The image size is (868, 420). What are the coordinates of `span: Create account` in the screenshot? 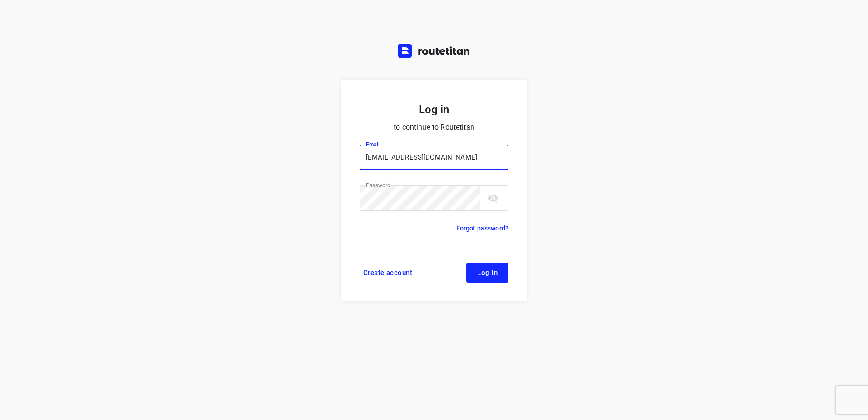 It's located at (387, 273).